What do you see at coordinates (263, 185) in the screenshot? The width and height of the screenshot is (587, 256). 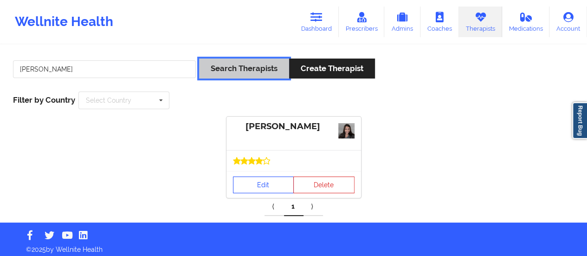 I see `a: Edit` at bounding box center [263, 185].